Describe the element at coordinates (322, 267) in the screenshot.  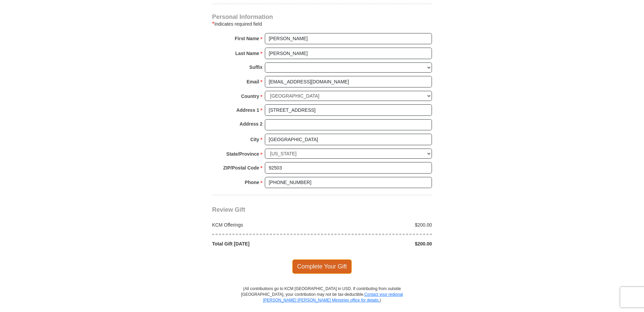
I see `span: Complete Your Gift` at that location.